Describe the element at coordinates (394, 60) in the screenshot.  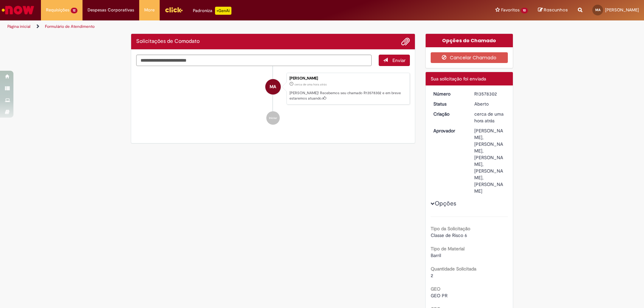
I see `button: Enviar` at that location.